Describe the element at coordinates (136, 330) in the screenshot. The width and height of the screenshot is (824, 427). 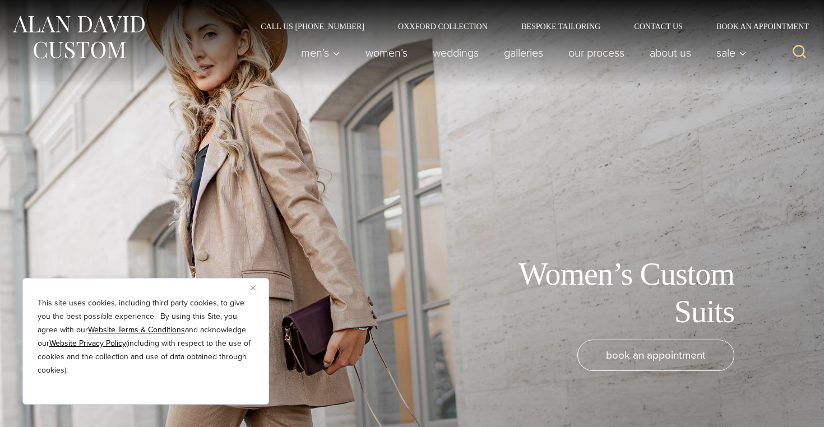
I see `u: Website Terms & Conditions` at that location.